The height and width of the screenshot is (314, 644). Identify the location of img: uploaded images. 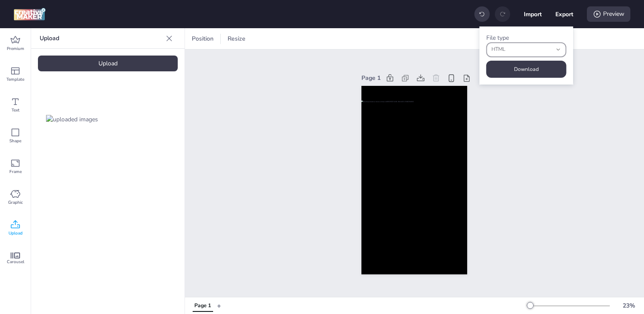
(72, 119).